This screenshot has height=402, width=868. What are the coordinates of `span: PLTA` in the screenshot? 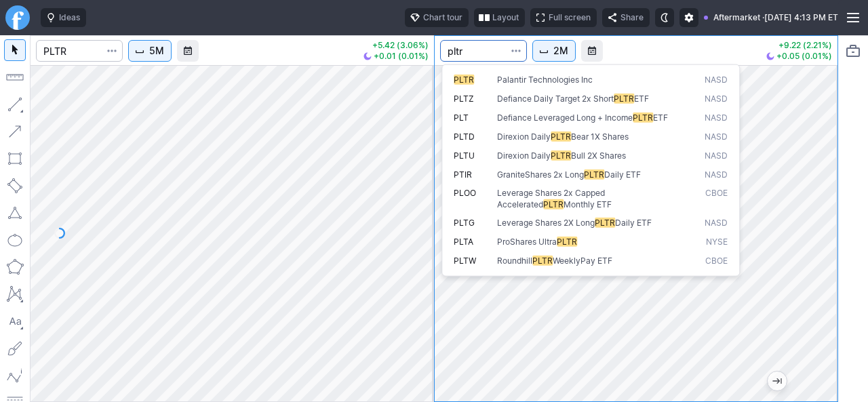 It's located at (463, 240).